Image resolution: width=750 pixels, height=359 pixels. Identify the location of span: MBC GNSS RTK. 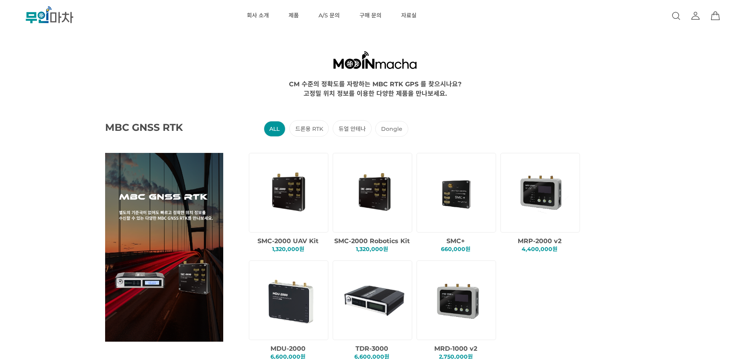
(154, 127).